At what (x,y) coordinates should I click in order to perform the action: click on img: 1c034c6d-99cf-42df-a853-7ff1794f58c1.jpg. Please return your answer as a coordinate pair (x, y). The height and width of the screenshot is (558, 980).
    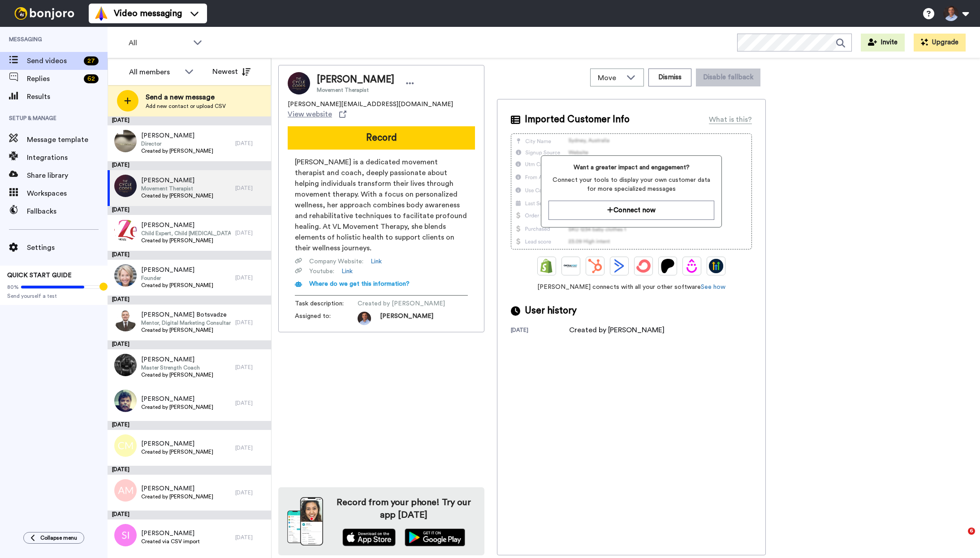
    Looking at the image, I should click on (125, 275).